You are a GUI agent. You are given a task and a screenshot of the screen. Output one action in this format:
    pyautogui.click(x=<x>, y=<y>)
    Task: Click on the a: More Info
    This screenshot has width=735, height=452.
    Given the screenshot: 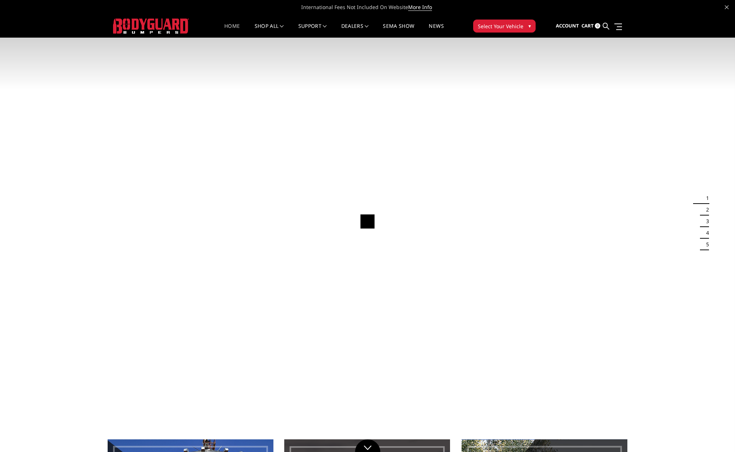 What is the action you would take?
    pyautogui.click(x=420, y=7)
    